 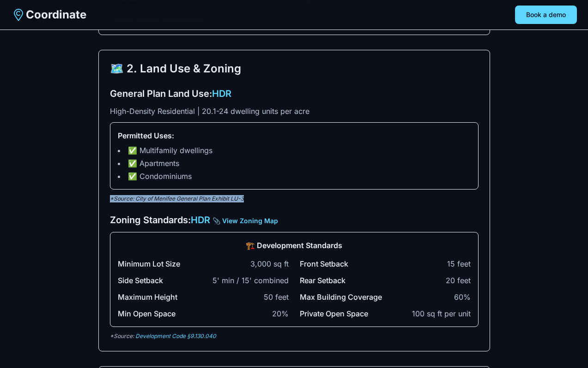 I want to click on span: Max Building Coverage, so click(x=341, y=297).